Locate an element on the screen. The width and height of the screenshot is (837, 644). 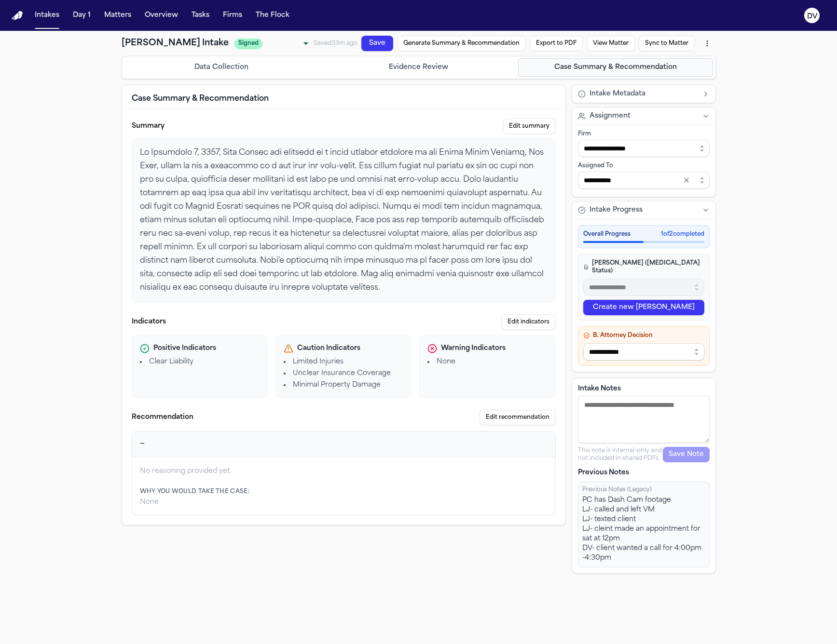
textarea: Intake notes is located at coordinates (644, 419).